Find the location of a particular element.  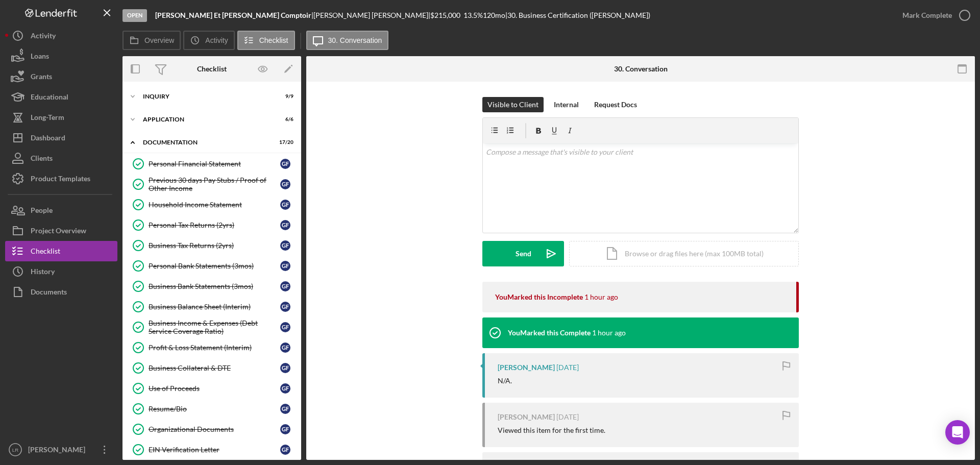

a: Personal Bank Statements (3mos)GF is located at coordinates (212, 266).